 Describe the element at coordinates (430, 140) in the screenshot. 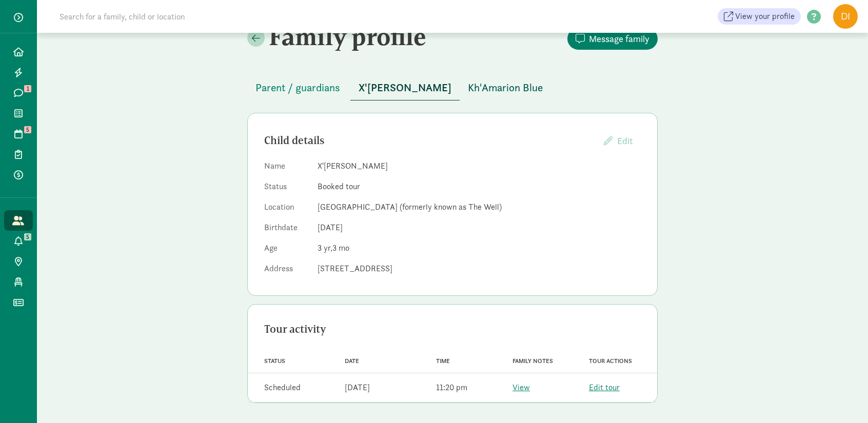

I see `div: Child details` at that location.